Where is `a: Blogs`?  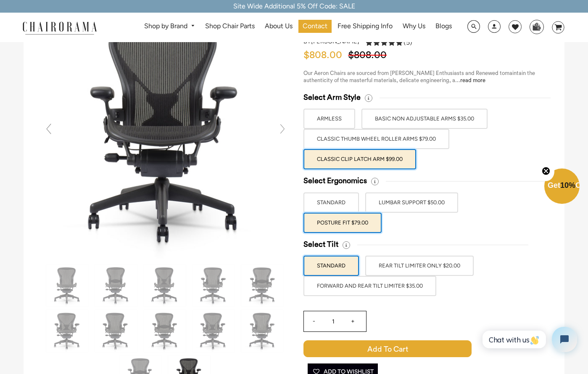 a: Blogs is located at coordinates (443, 26).